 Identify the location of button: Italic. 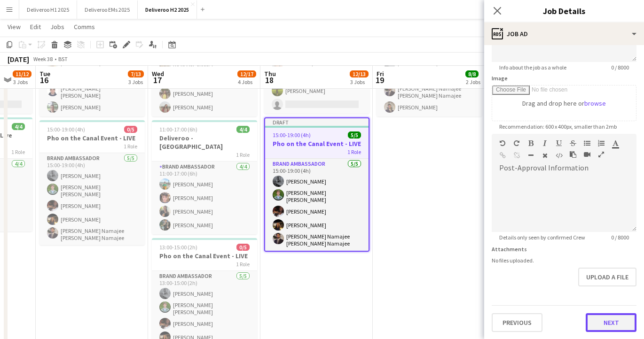
(545, 143).